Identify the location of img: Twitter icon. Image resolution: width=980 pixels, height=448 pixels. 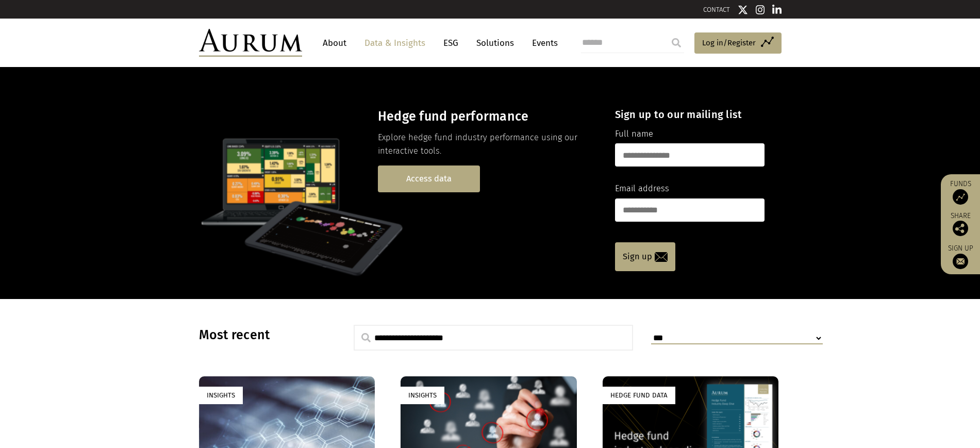
(743, 10).